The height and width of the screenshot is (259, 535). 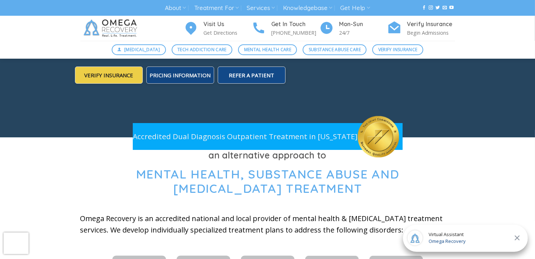 What do you see at coordinates (218, 28) in the screenshot?
I see `a: Visit Us Get Directions` at bounding box center [218, 28].